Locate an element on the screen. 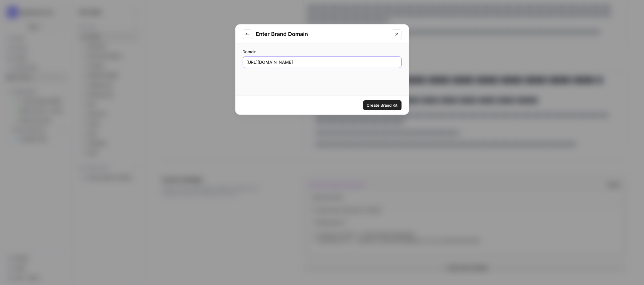  span: Create Brand Kit is located at coordinates (382, 105).